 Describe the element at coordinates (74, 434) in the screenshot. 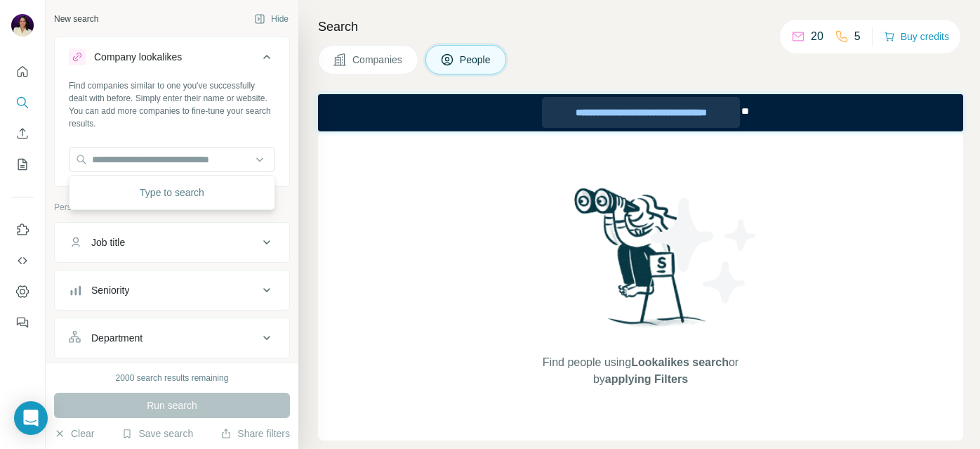

I see `button: Clear` at that location.